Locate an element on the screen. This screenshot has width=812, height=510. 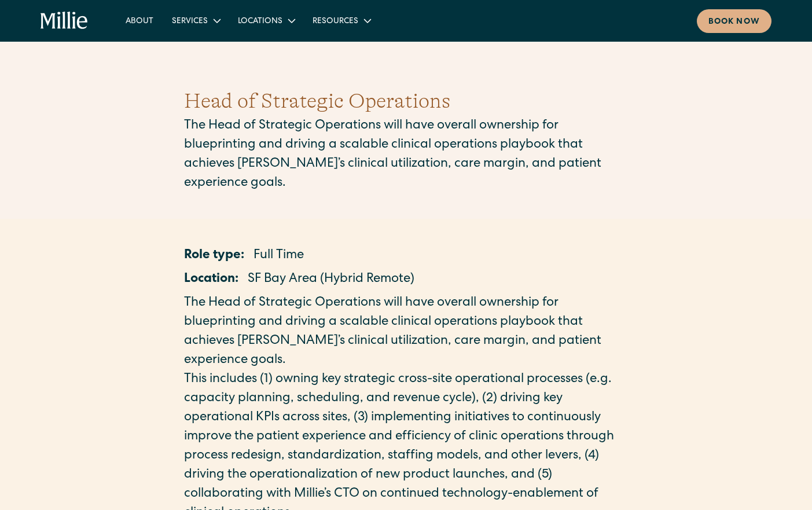
p: Location: is located at coordinates (211, 280).